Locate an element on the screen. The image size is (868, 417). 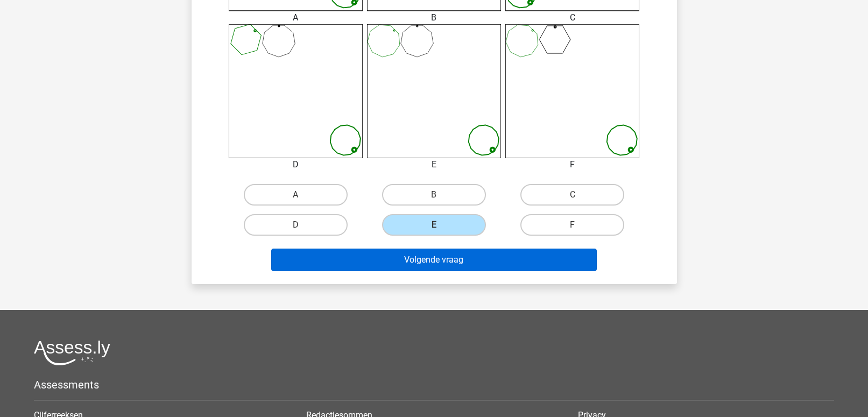
div: A is located at coordinates (295, 18).